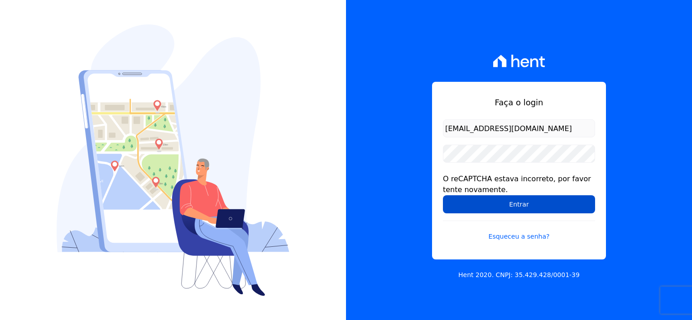 Image resolution: width=692 pixels, height=320 pixels. What do you see at coordinates (519, 205) in the screenshot?
I see `input: Entrar` at bounding box center [519, 205].